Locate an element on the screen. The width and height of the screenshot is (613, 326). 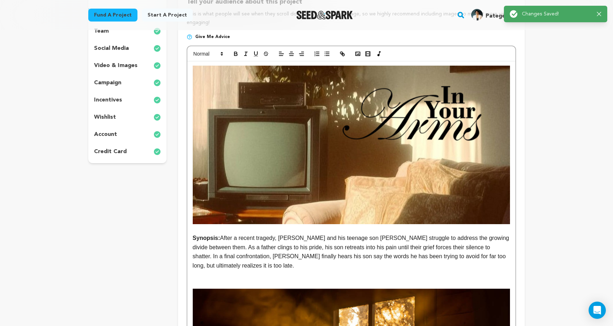
a: Start a project is located at coordinates (167, 15).